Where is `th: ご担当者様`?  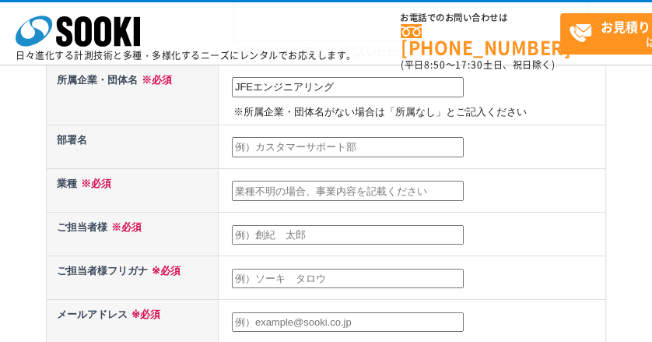 th: ご担当者様 is located at coordinates (132, 234).